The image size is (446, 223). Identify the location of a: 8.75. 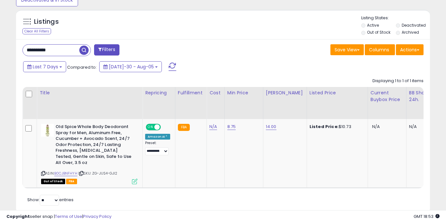
(231, 127).